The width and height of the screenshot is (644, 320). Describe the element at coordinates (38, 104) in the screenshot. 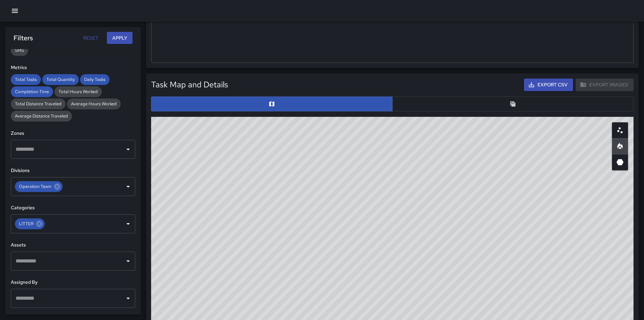

I see `span: Total Distance Traveled` at that location.